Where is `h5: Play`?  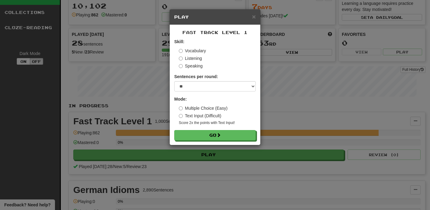 h5: Play is located at coordinates (215, 17).